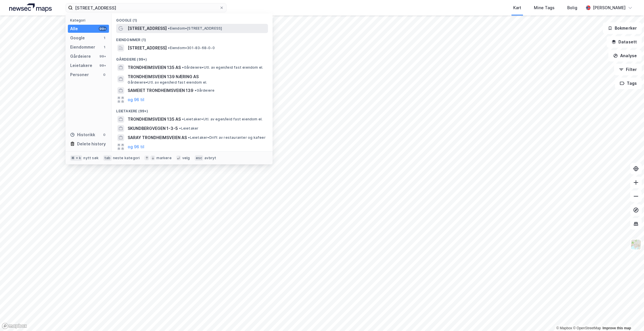 This screenshot has width=644, height=331. Describe the element at coordinates (199, 158) in the screenshot. I see `div: esc` at that location.